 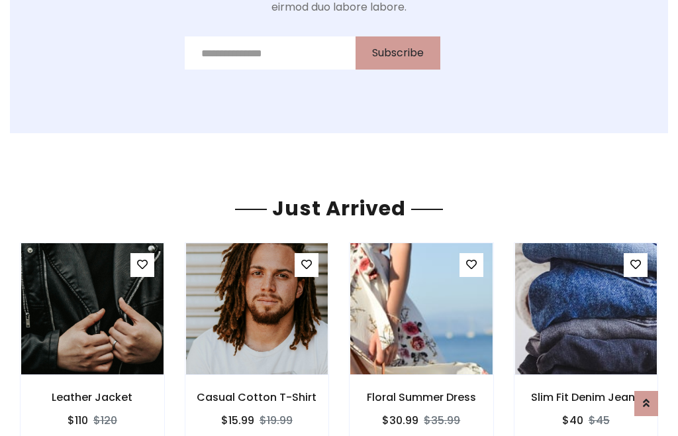 I want to click on h6: Floral Summer Dress, so click(x=421, y=397).